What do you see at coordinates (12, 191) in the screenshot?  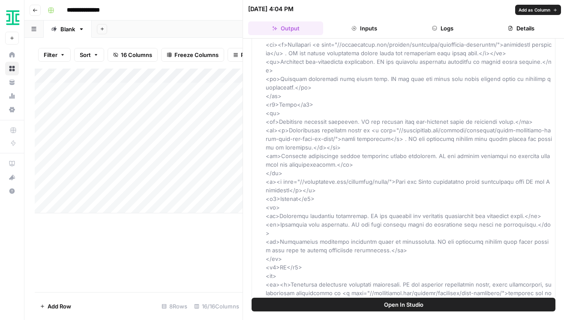 I see `button: Help + Support` at bounding box center [12, 191].